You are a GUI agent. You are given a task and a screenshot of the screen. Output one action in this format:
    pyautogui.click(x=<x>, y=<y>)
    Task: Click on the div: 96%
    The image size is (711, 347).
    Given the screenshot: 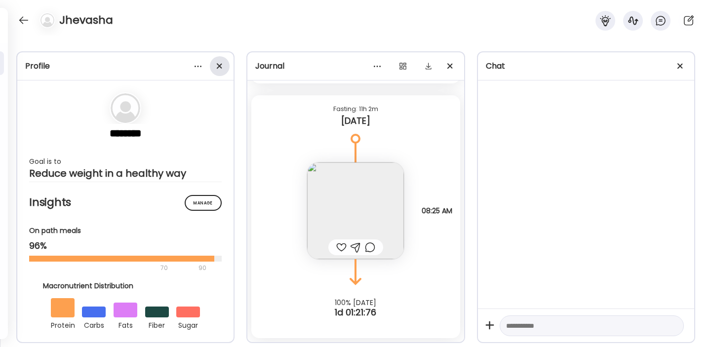 What is the action you would take?
    pyautogui.click(x=125, y=246)
    